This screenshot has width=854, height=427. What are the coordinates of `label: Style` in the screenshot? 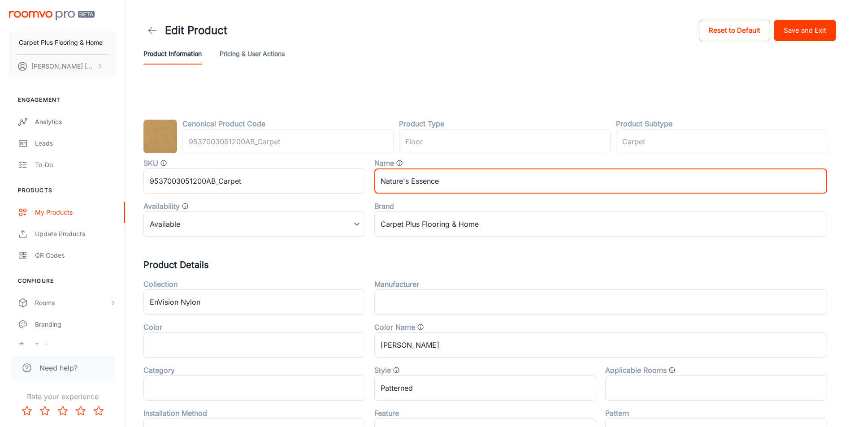 It's located at (382, 370).